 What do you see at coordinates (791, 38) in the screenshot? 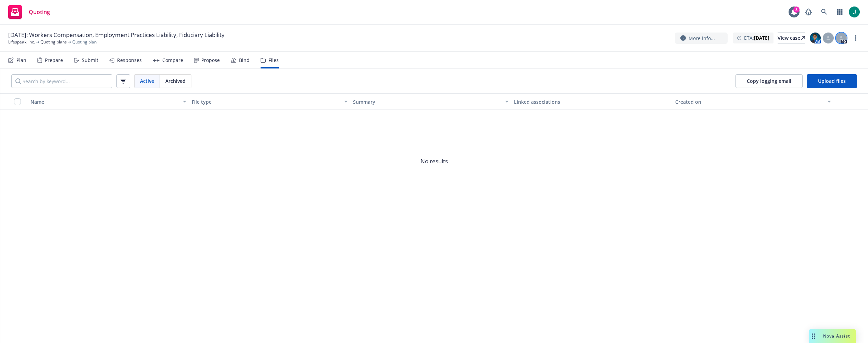
I see `div: View case` at bounding box center [791, 38].